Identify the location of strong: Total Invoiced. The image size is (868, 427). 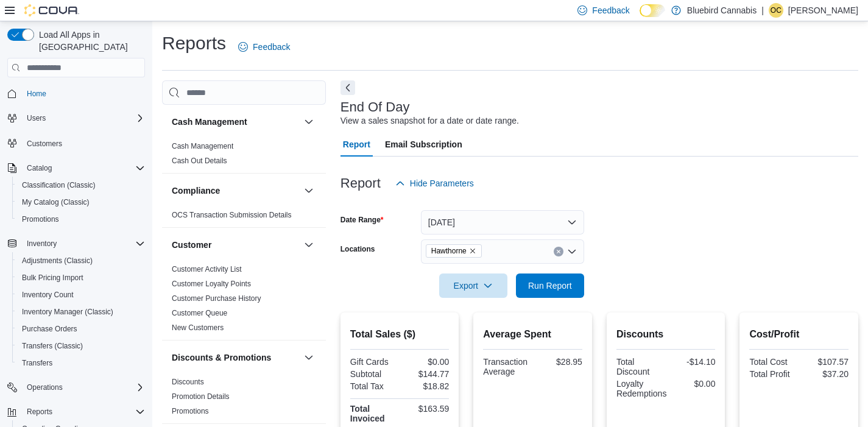
(367, 414).